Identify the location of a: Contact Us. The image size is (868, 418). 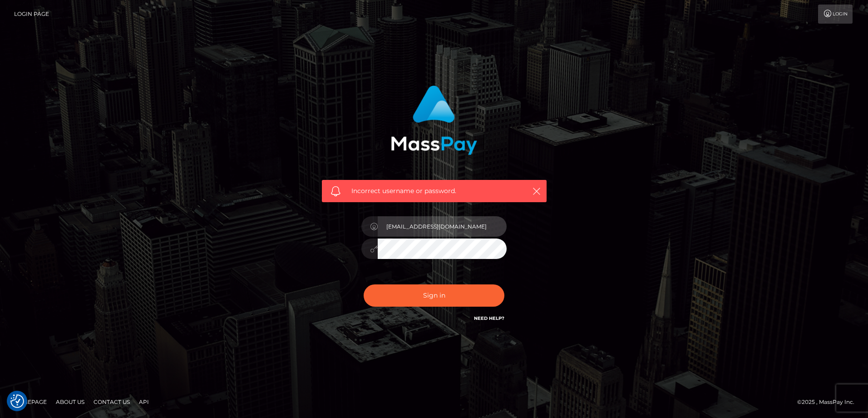
(112, 402).